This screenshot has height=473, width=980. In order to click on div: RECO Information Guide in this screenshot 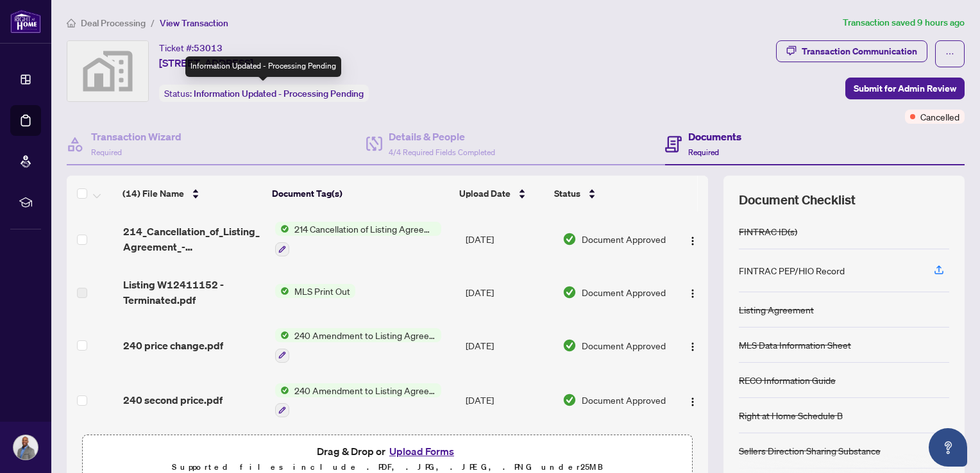, I will do `click(787, 381)`.